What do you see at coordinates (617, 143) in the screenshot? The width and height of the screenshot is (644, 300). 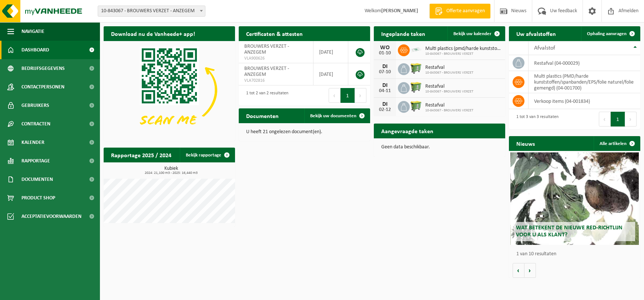 I see `a: Alle artikelen` at bounding box center [617, 143].